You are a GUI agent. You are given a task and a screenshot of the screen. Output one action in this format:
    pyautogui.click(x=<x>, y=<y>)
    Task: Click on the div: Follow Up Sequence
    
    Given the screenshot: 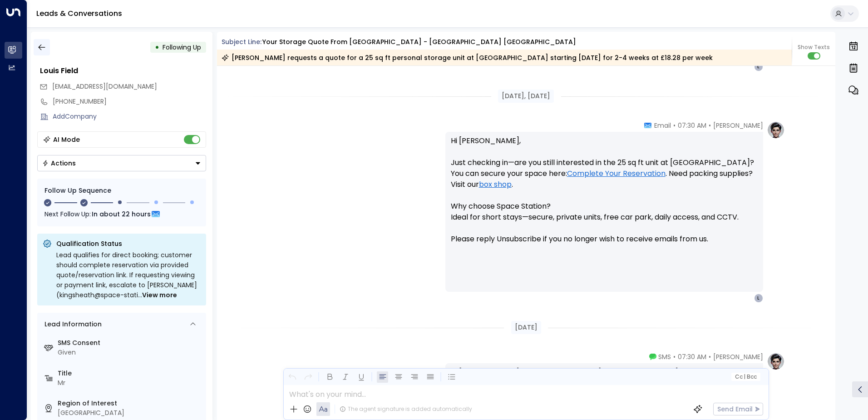 What is the action you would take?
    pyautogui.click(x=122, y=190)
    